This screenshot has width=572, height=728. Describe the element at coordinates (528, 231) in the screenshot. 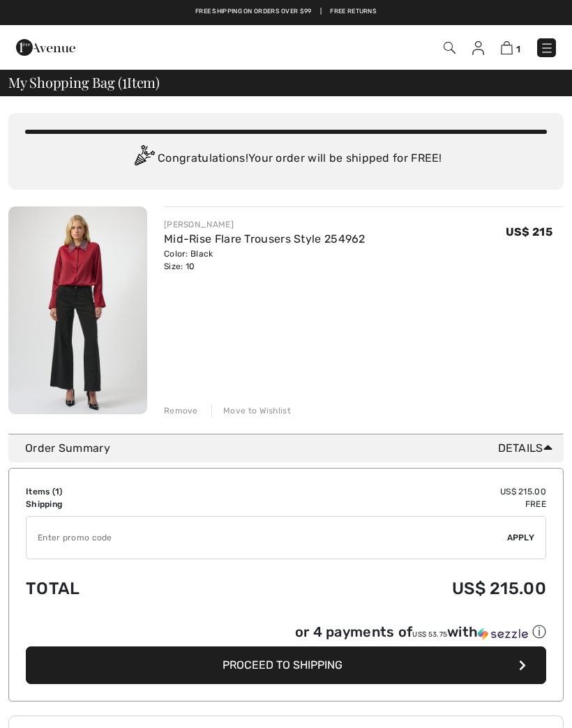

I see `span: US$ 215` at that location.